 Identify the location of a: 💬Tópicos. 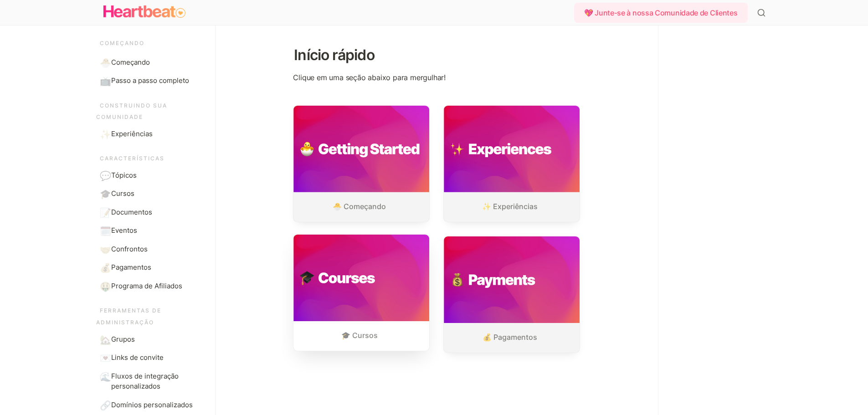
(152, 175).